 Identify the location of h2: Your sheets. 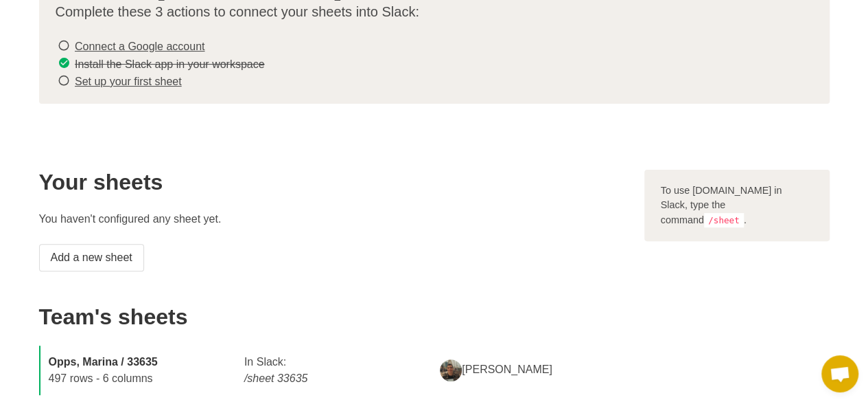
(334, 182).